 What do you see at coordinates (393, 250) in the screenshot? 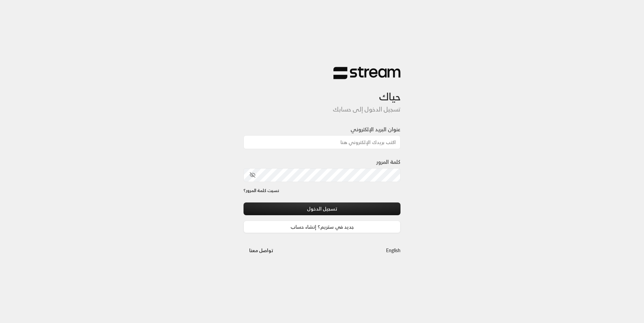
I see `a: English` at bounding box center [393, 250].